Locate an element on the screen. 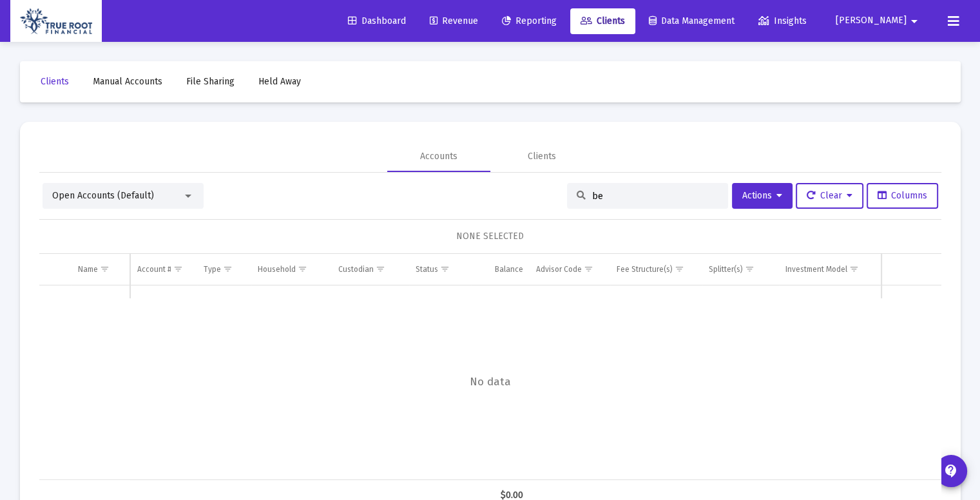 The width and height of the screenshot is (980, 500). span: Show filter options for column 'Account #' is located at coordinates (177, 269).